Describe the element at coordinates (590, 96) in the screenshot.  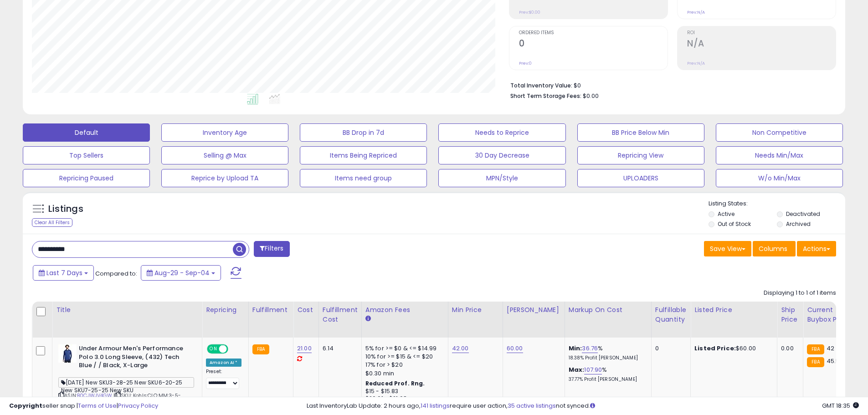
I see `span: $0.00` at that location.